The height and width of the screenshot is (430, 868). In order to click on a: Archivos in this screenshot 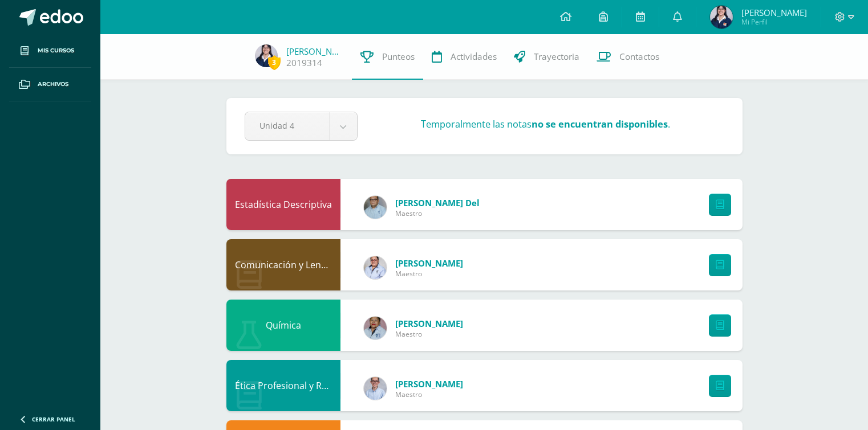, I will do `click(50, 84)`.